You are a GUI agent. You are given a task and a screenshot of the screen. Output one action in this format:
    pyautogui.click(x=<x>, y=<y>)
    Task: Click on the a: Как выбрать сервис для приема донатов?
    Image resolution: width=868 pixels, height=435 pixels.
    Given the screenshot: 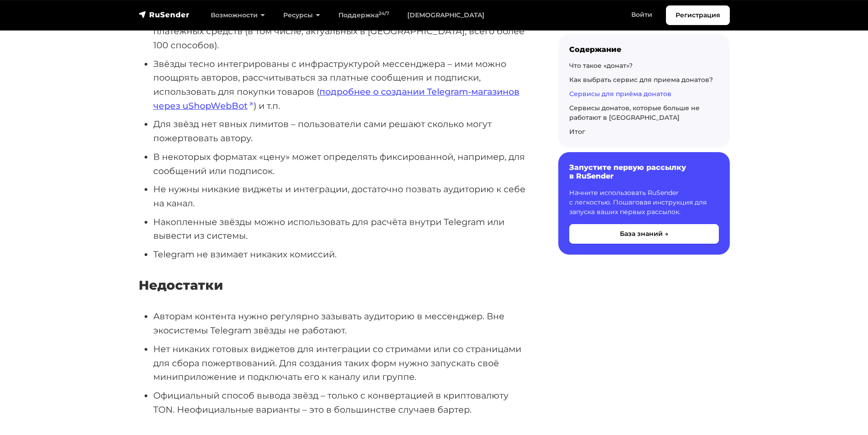 What is the action you would take?
    pyautogui.click(x=640, y=80)
    